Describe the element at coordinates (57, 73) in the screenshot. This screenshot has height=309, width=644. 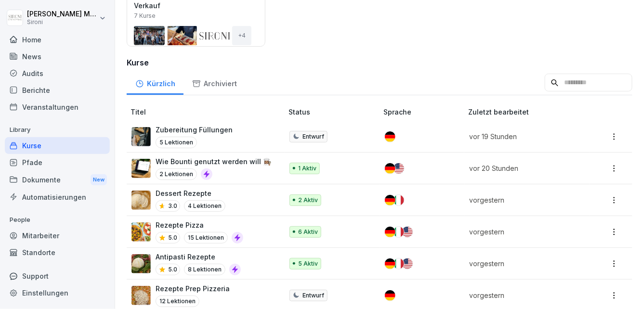
I see `div: Audits` at that location.